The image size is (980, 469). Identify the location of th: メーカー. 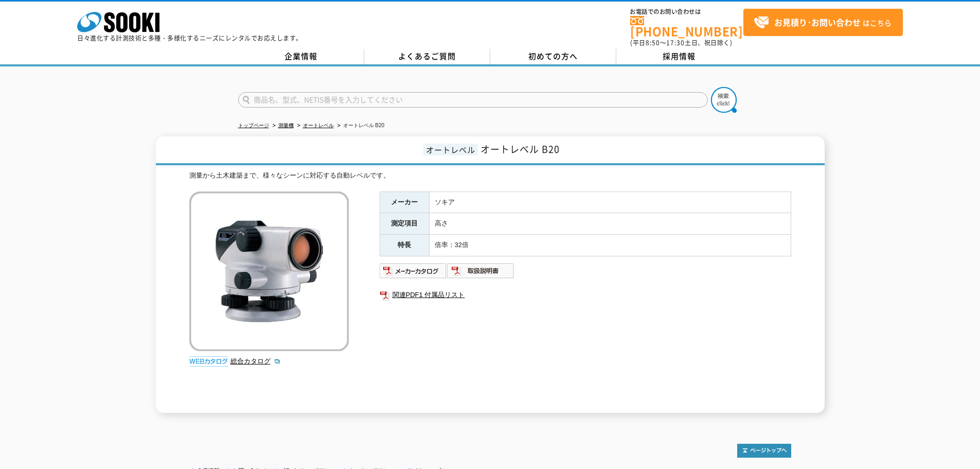
(404, 202).